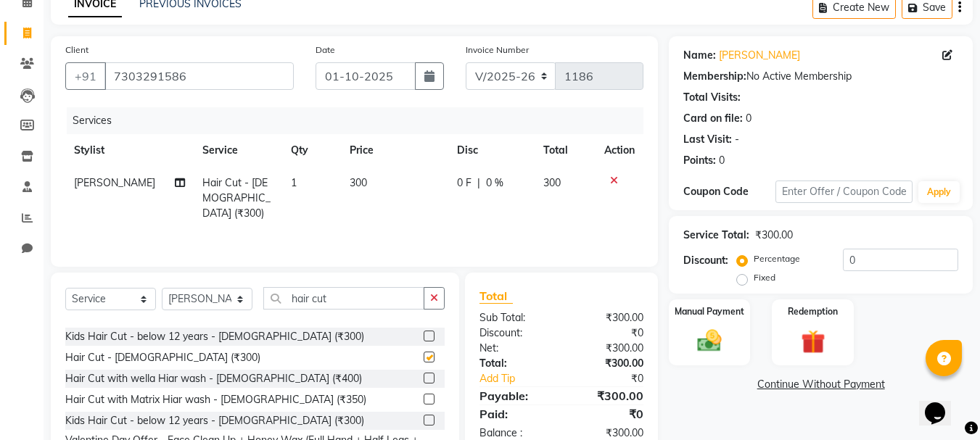 This screenshot has height=440, width=980. I want to click on input: Search by Name/Mobile/Email/Code, so click(199, 76).